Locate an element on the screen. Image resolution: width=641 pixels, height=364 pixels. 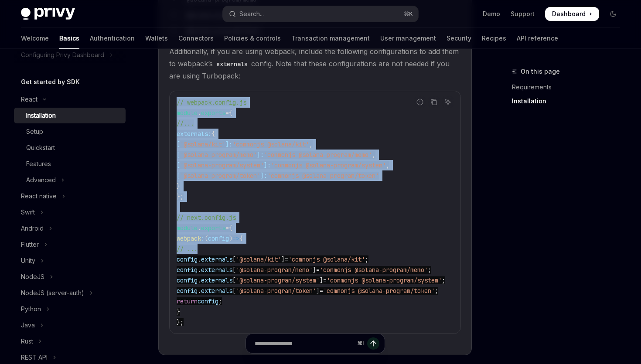
a: Dashboard is located at coordinates (572, 14).